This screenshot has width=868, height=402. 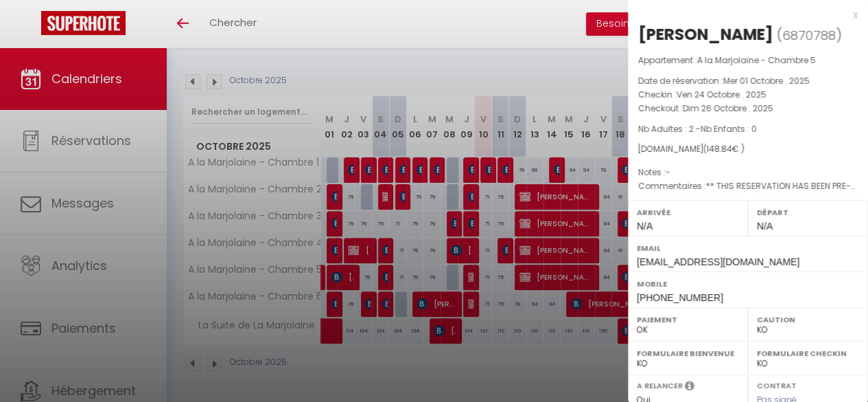 I want to click on label: Arrivée, so click(x=688, y=212).